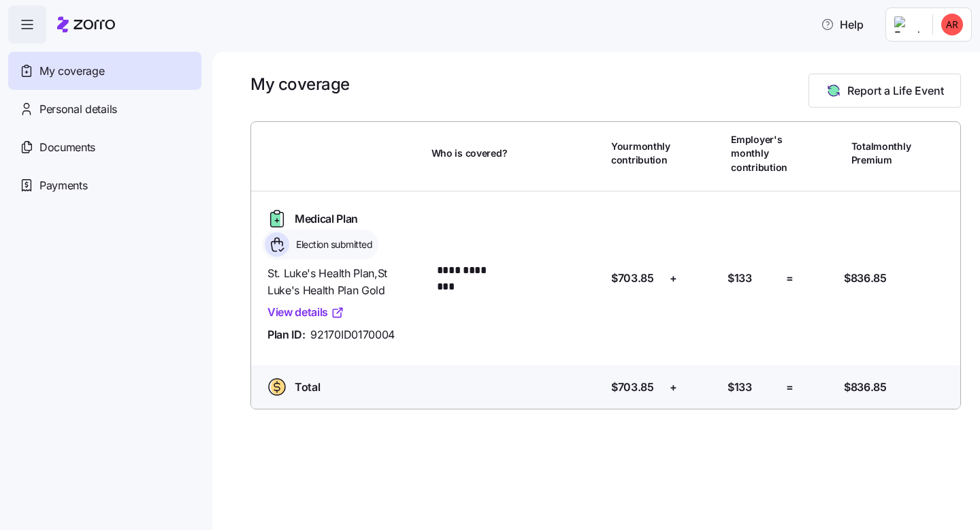 The width and height of the screenshot is (980, 530). What do you see at coordinates (896, 91) in the screenshot?
I see `span: Report a Life Event` at bounding box center [896, 91].